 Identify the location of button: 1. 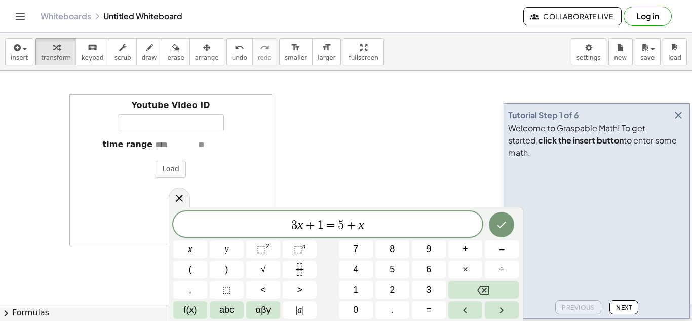
(356, 289).